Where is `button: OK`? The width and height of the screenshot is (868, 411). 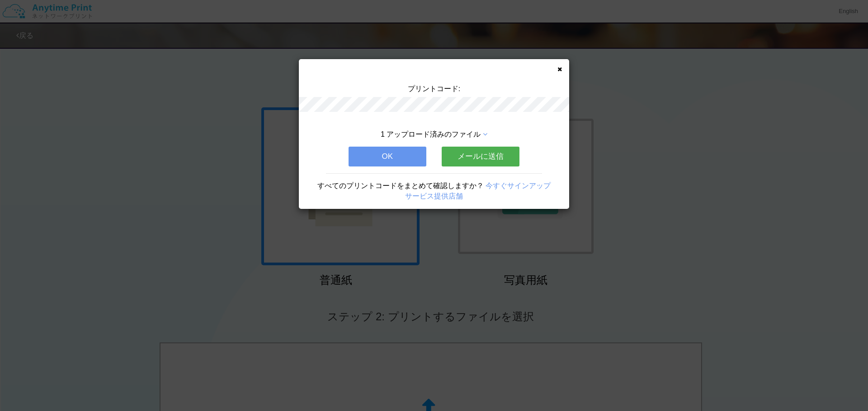
button: OK is located at coordinates (387, 157).